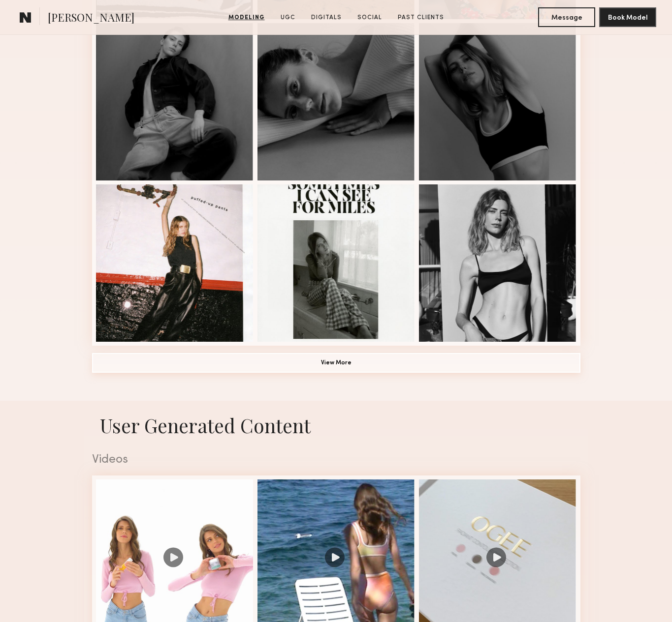 Image resolution: width=672 pixels, height=622 pixels. I want to click on a: Modeling, so click(246, 18).